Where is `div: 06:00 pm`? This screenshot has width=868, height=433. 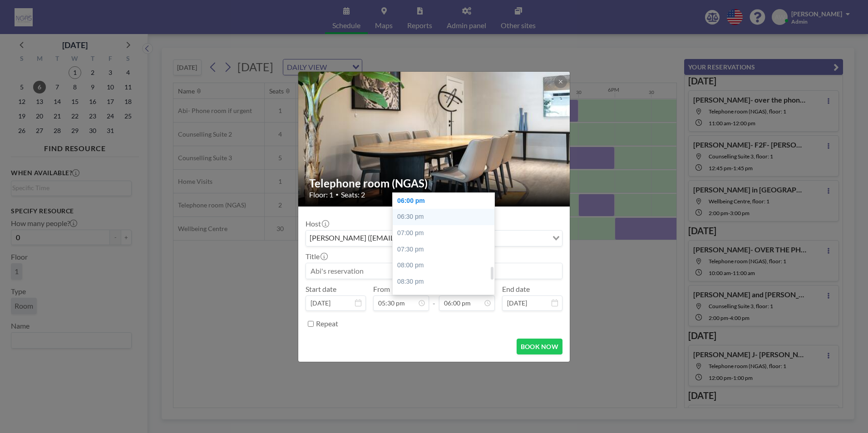 div: 06:00 pm is located at coordinates (446, 201).